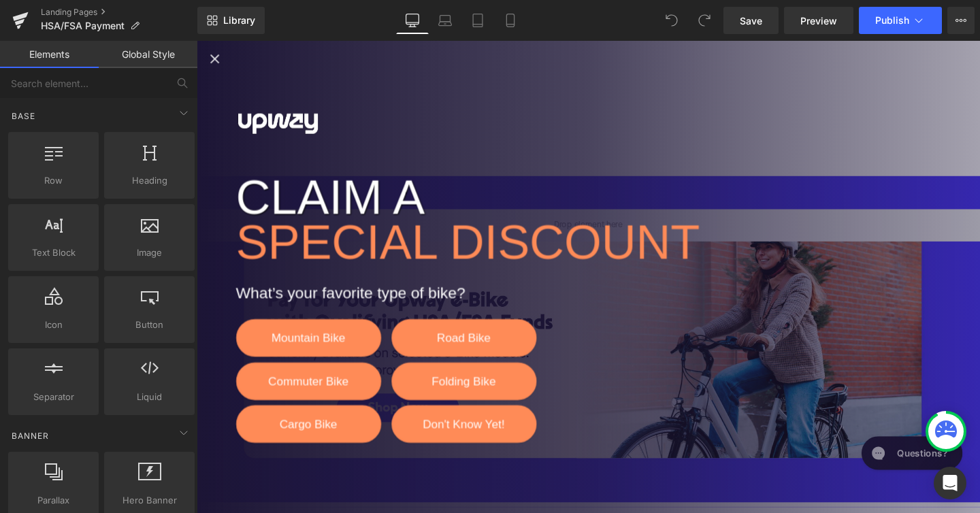 The height and width of the screenshot is (513, 980). I want to click on span: Image, so click(149, 252).